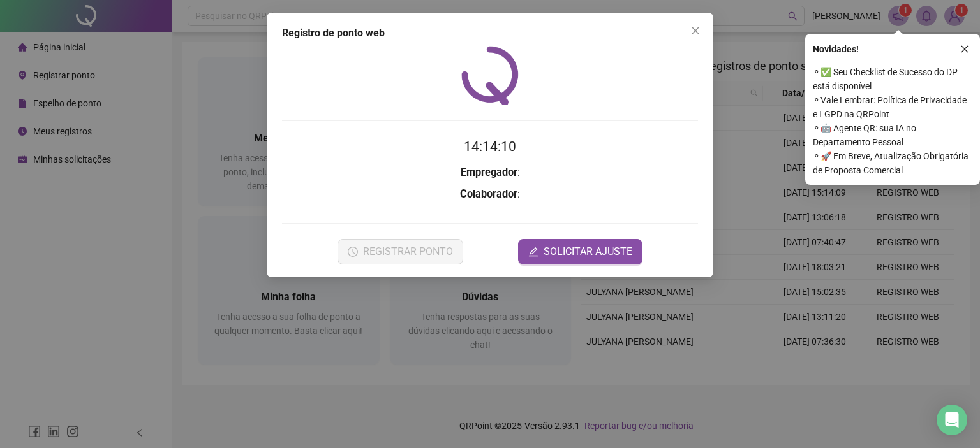 This screenshot has height=448, width=980. Describe the element at coordinates (490, 34) in the screenshot. I see `div: Registro de ponto web` at that location.